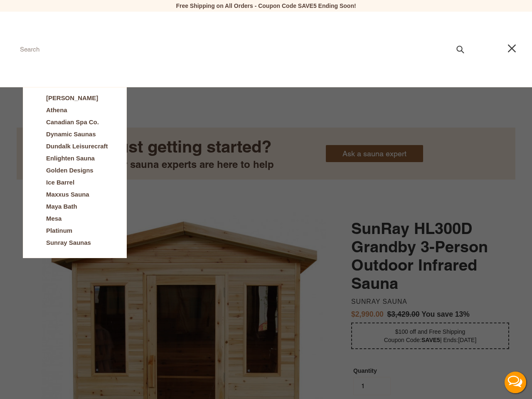 The image size is (532, 399). What do you see at coordinates (70, 171) in the screenshot?
I see `span: Golden Designs` at bounding box center [70, 171].